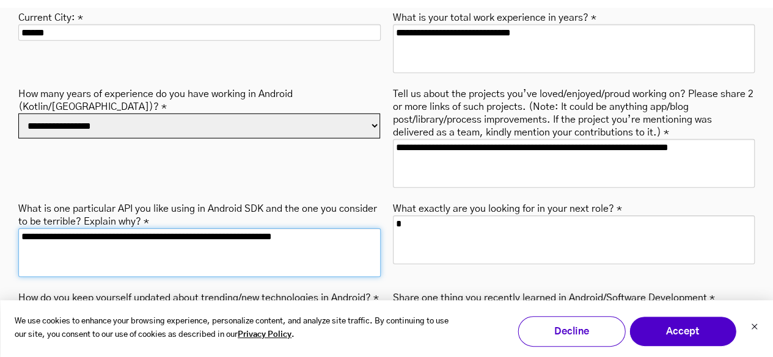  What do you see at coordinates (507, 208) in the screenshot?
I see `label: What exactly are you looking for in your next role? *` at bounding box center [507, 208].